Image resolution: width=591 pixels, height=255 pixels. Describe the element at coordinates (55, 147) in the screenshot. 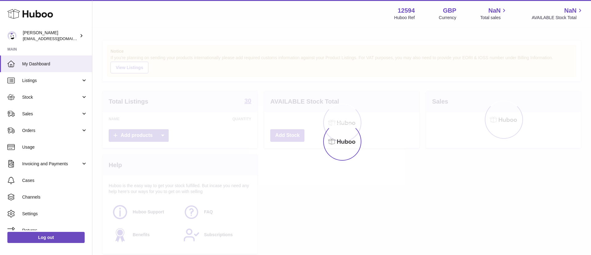

I see `span: Usage` at that location.